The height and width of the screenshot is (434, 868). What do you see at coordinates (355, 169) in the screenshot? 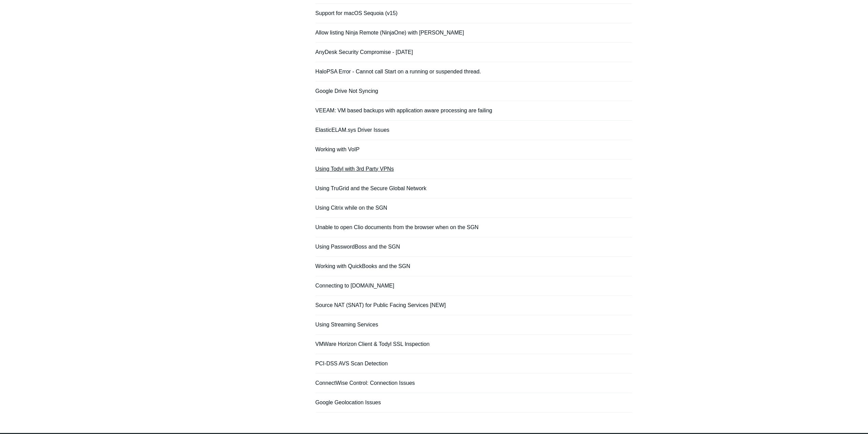
I see `a: Using Todyl with 3rd Party VPNs` at bounding box center [355, 169].